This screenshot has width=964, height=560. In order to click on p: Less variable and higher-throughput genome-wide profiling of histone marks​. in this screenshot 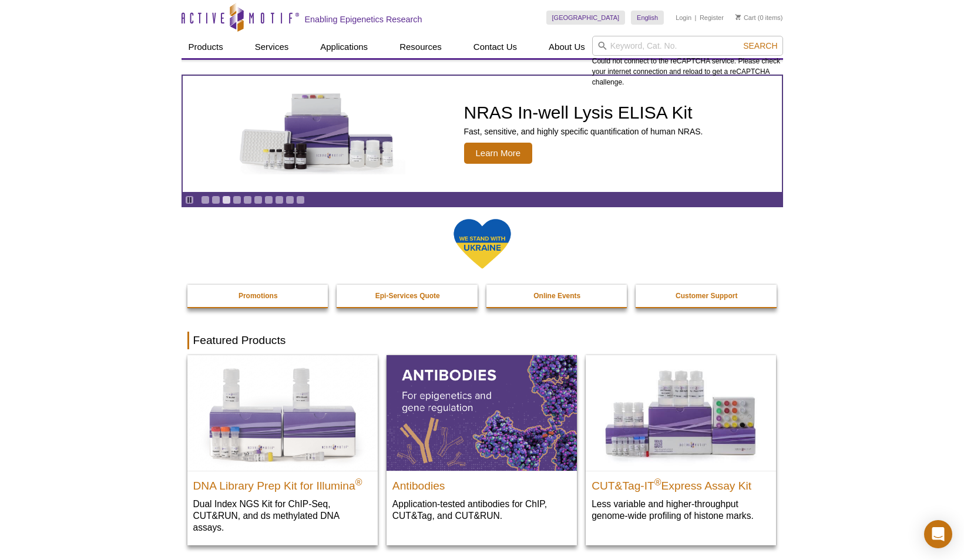, I will do `click(681, 510)`.